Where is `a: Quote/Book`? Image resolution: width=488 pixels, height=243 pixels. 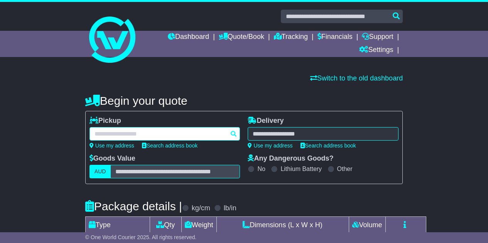
a: Quote/Book is located at coordinates (241, 37).